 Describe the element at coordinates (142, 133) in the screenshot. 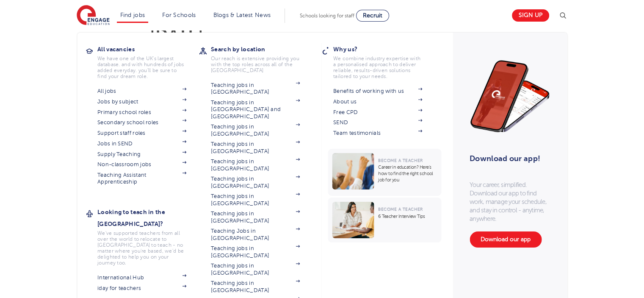

I see `a: Support staff roles` at that location.